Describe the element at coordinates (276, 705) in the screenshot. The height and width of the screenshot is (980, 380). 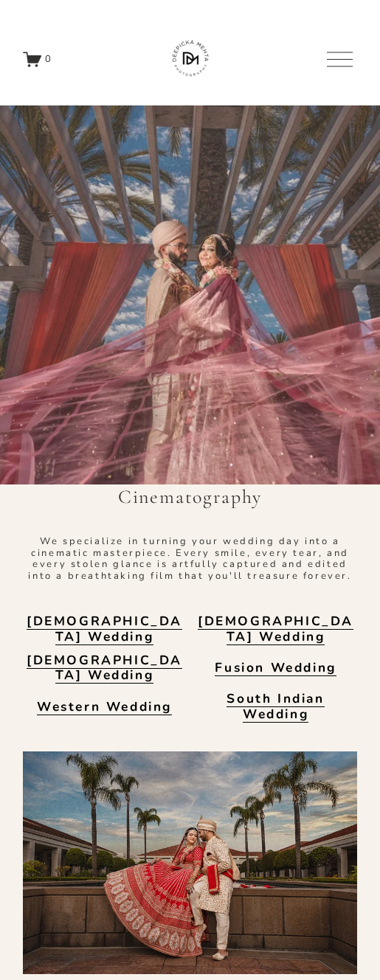
I see `a: South Indian Wedding` at that location.